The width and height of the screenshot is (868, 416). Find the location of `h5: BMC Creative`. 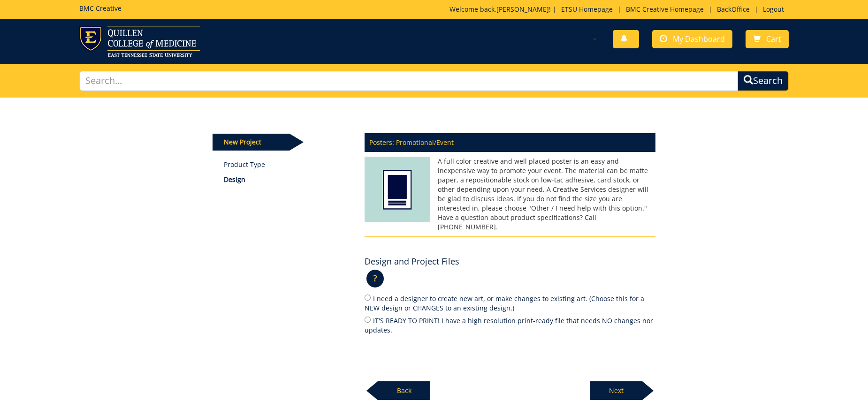

h5: BMC Creative is located at coordinates (100, 8).